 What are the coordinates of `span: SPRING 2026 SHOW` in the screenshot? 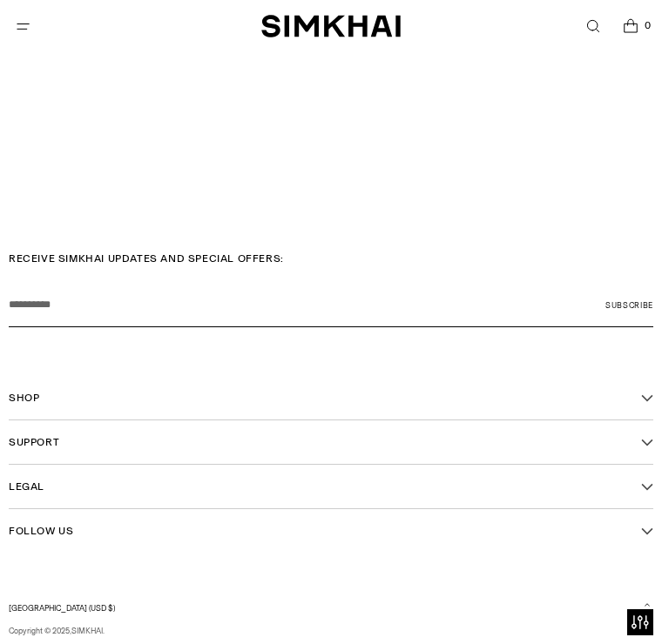 It's located at (331, 167).